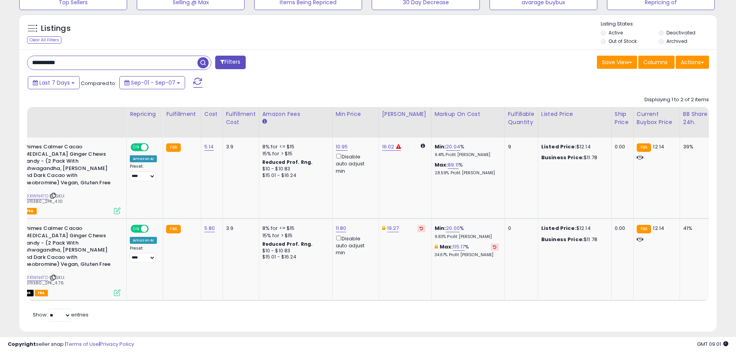 The height and width of the screenshot is (352, 736). Describe the element at coordinates (677, 100) in the screenshot. I see `div: Displaying 1 to 2 of 2 items` at that location.